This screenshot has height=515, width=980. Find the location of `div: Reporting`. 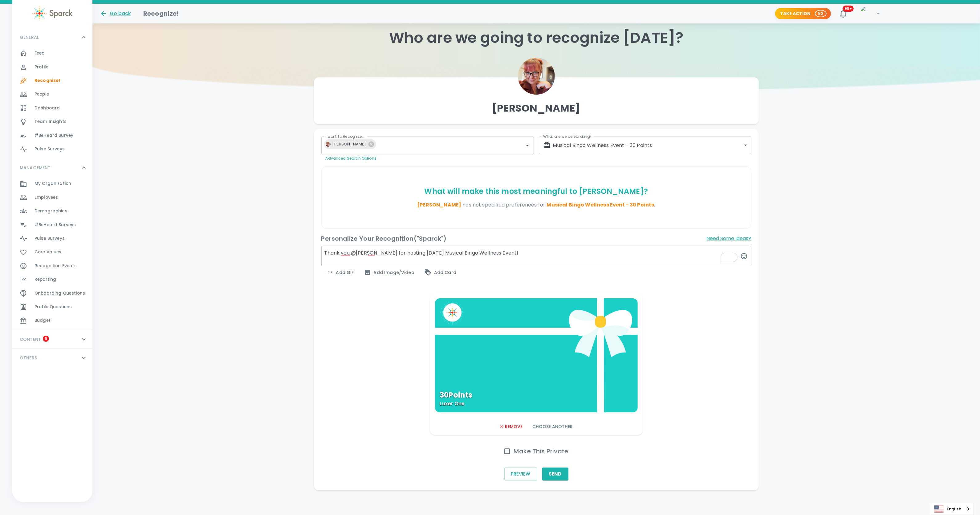

div: Reporting is located at coordinates (52, 280).